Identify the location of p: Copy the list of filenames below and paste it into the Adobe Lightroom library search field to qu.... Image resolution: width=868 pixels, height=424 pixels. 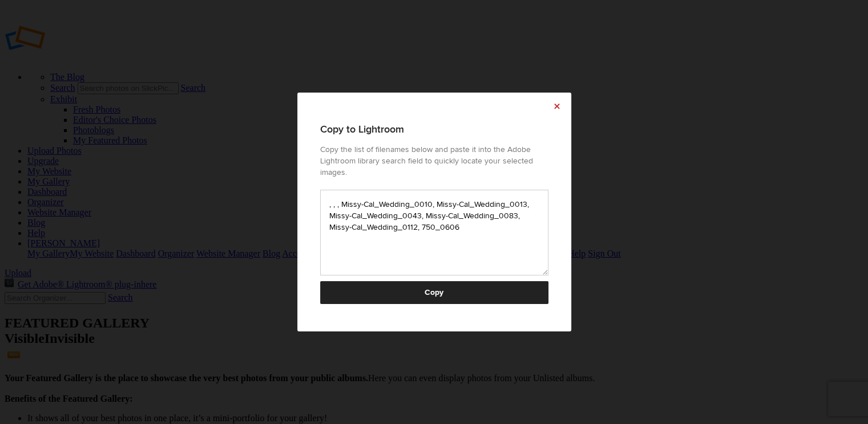
(435, 161).